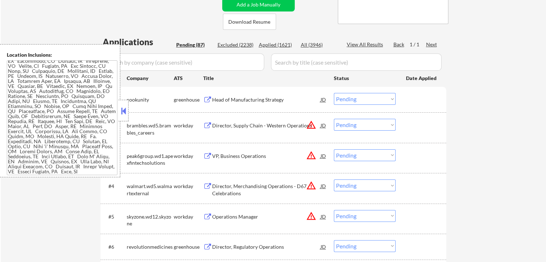 Image resolution: width=546 pixels, height=262 pixels. I want to click on div: Director, Supply Chain - Western Operations, so click(267, 126).